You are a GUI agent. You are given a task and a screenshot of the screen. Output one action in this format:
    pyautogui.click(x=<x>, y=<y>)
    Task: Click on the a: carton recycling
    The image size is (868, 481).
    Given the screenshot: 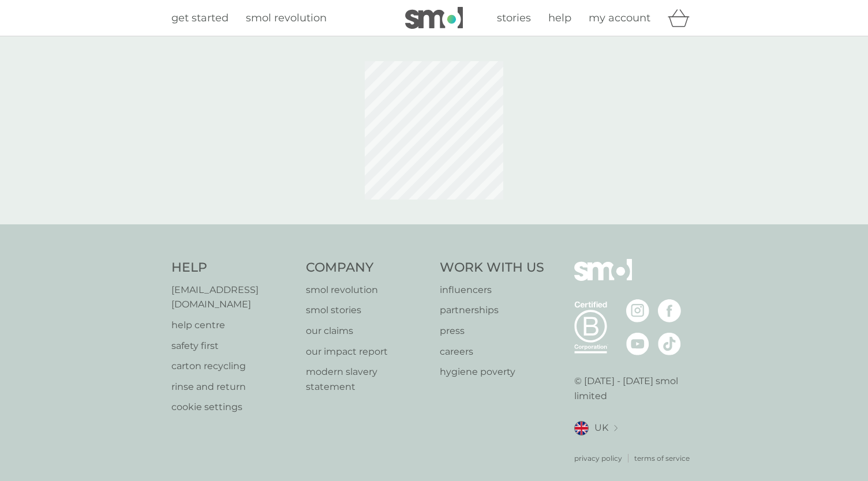 What is the action you would take?
    pyautogui.click(x=232, y=367)
    